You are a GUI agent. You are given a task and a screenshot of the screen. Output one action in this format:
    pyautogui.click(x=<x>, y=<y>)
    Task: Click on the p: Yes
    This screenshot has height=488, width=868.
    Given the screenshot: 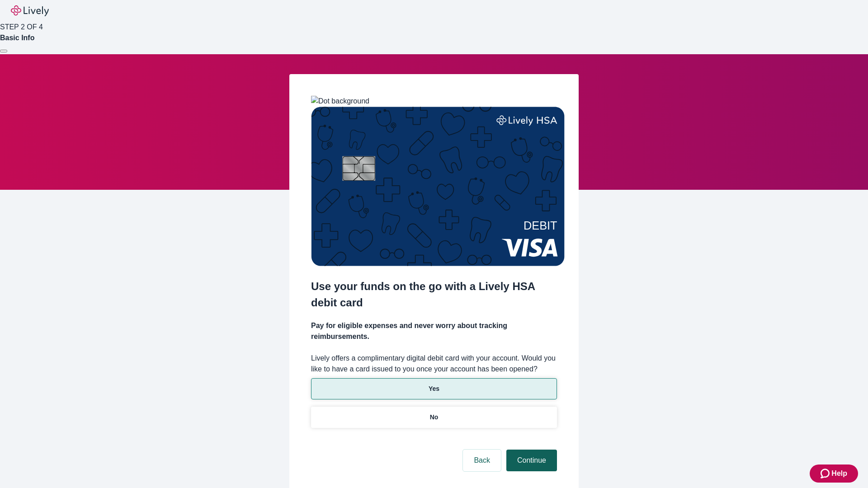 What is the action you would take?
    pyautogui.click(x=434, y=389)
    